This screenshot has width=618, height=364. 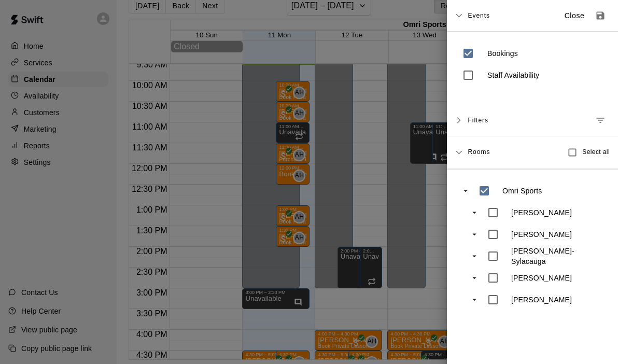 I want to click on p: Staff Availability, so click(x=513, y=75).